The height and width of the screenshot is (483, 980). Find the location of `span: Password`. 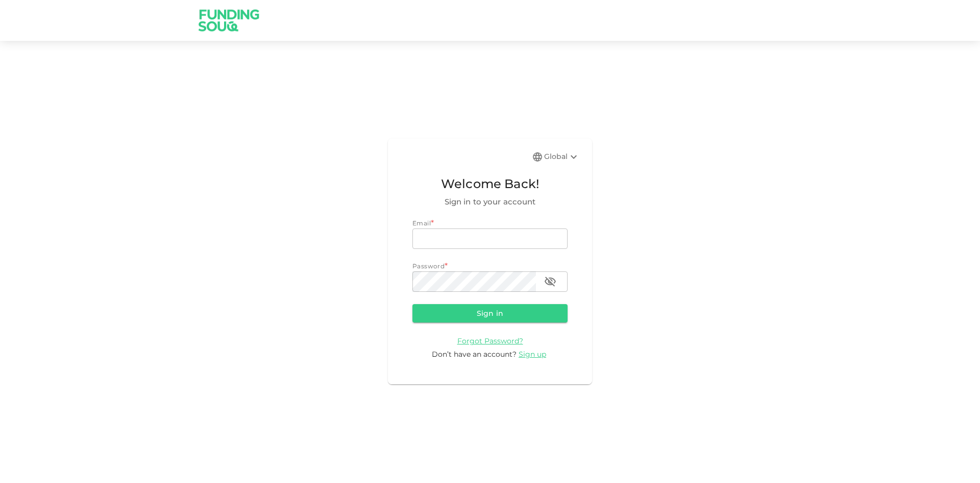

span: Password is located at coordinates (428, 266).